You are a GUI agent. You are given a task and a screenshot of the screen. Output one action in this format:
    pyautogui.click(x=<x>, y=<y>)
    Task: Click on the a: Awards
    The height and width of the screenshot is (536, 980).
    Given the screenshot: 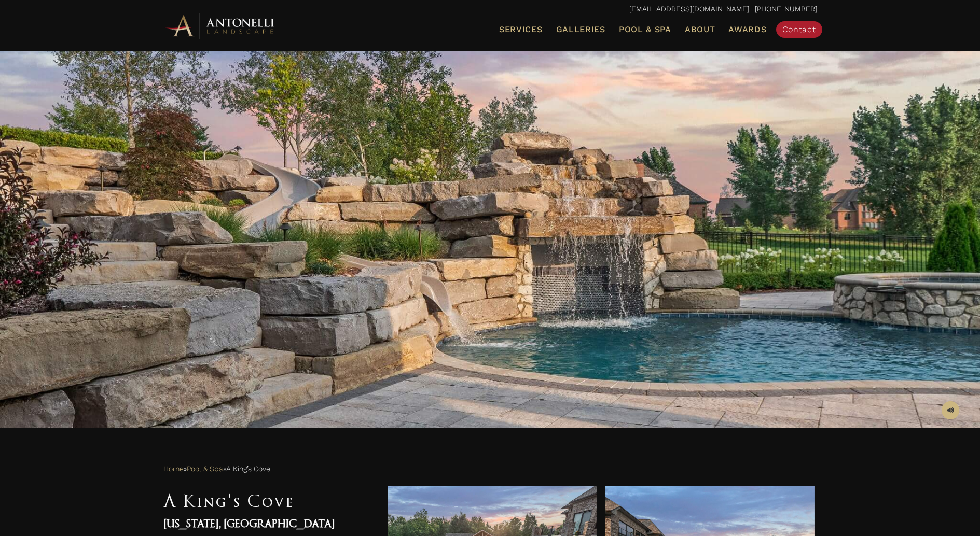 What is the action you would take?
    pyautogui.click(x=747, y=30)
    